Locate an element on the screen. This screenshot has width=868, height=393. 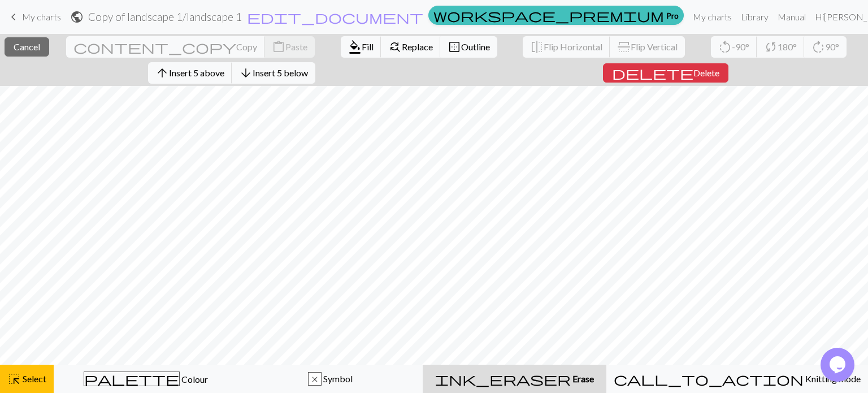
span: keyboard_arrow_left is located at coordinates (14, 17).